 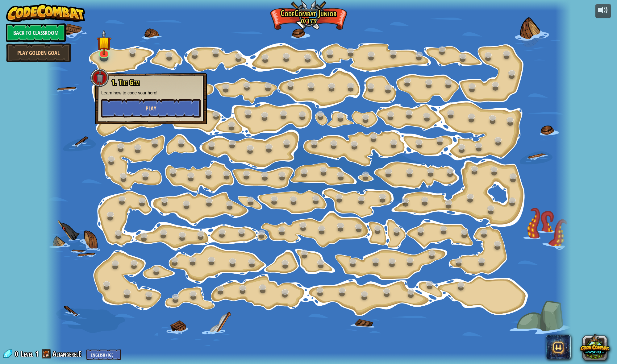 What do you see at coordinates (151, 93) in the screenshot?
I see `p: Learn how to code your hero!` at bounding box center [151, 93].